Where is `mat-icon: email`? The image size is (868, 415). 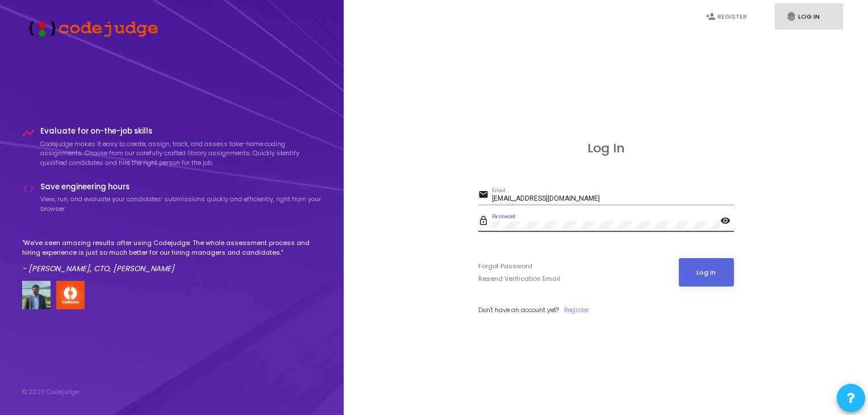
mat-icon: email is located at coordinates (485, 195).